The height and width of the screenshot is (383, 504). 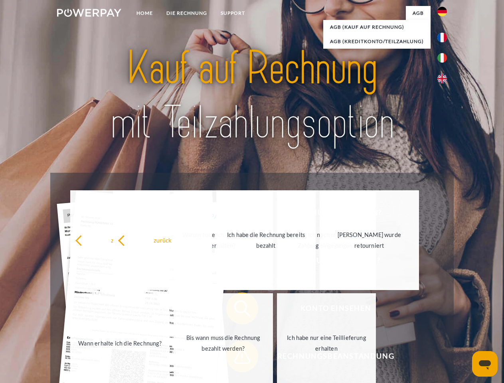 I want to click on div: Ich habe nur eine Teillieferung erhalten, so click(x=326, y=343).